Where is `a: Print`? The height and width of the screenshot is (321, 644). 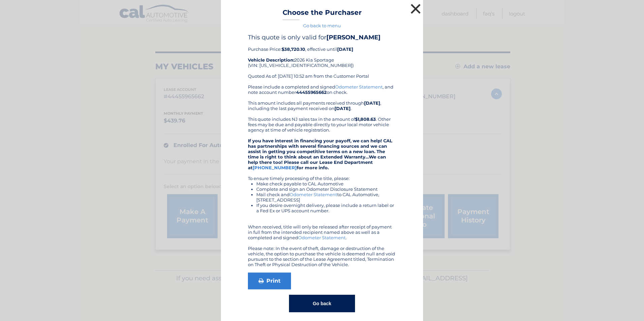
a: Print is located at coordinates (269, 281).